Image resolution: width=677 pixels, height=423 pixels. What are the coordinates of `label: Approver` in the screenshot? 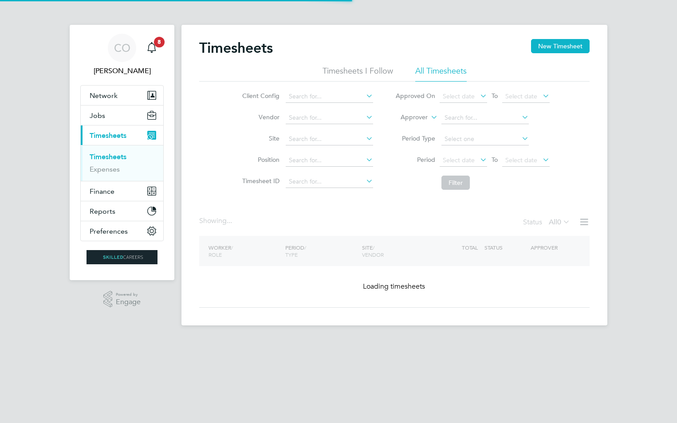 It's located at (408, 118).